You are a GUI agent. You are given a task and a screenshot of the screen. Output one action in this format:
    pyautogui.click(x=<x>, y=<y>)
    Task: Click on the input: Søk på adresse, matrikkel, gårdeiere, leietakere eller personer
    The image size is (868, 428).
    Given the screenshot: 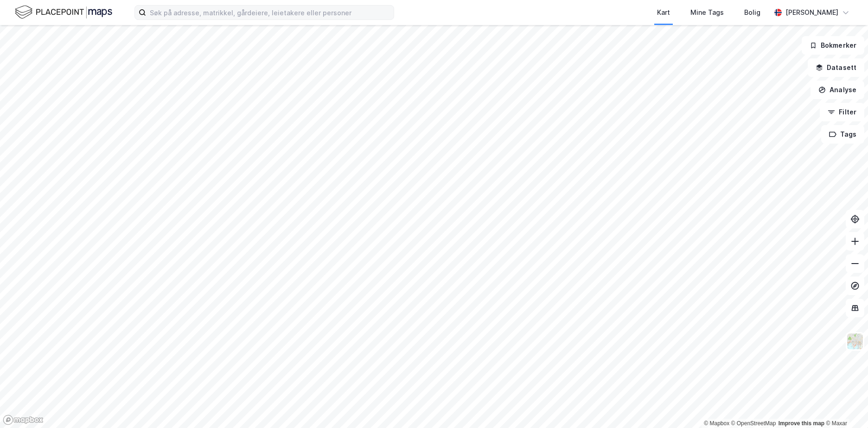 What is the action you would take?
    pyautogui.click(x=270, y=12)
    